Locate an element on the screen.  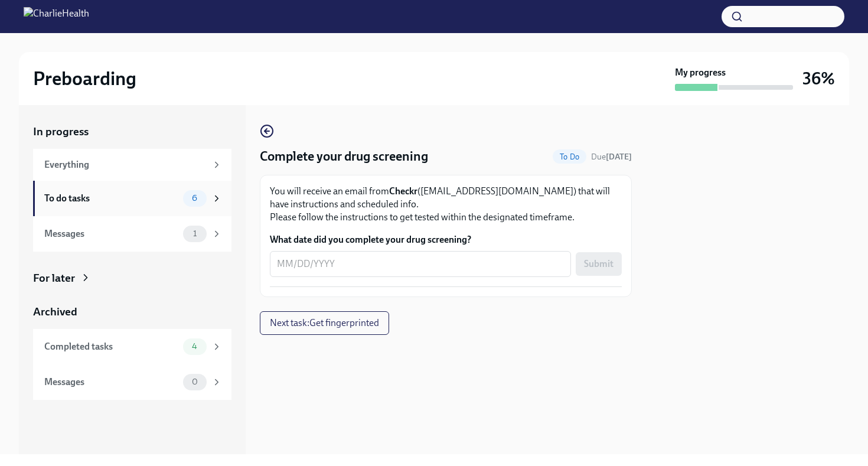
span: October 16th, 2025 09:00 is located at coordinates (611, 156).